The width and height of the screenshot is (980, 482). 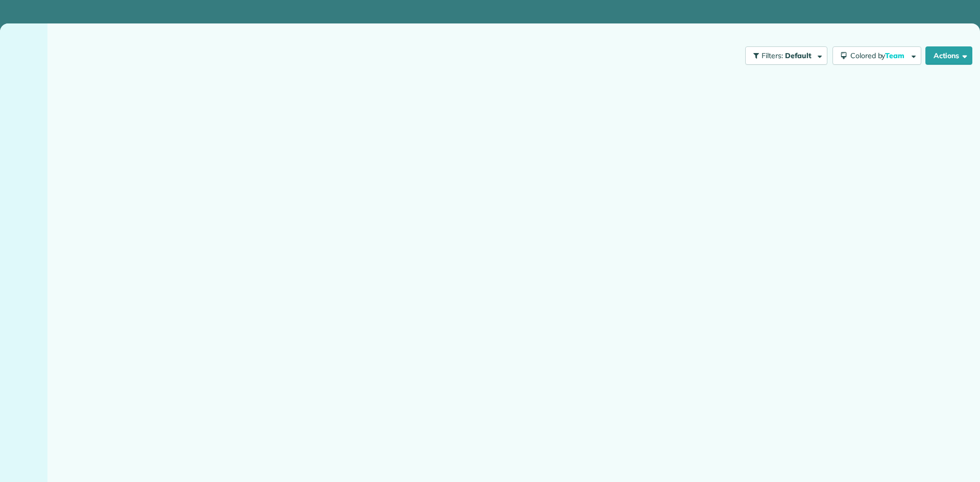 What do you see at coordinates (949, 56) in the screenshot?
I see `button: Actions` at bounding box center [949, 56].